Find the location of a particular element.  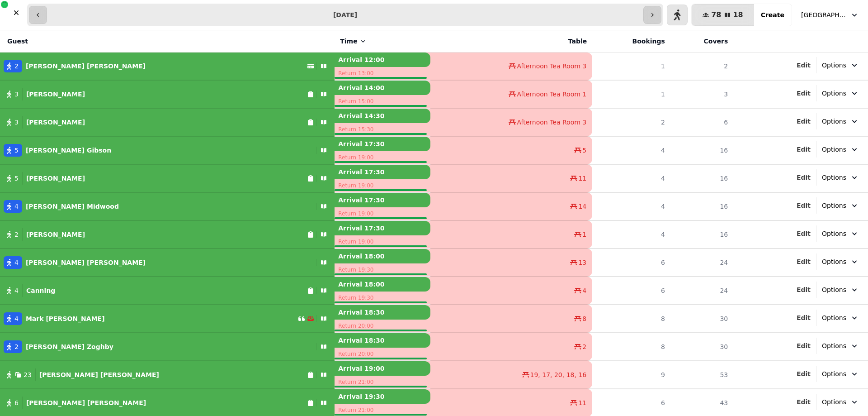

td: 53 is located at coordinates (702, 375).